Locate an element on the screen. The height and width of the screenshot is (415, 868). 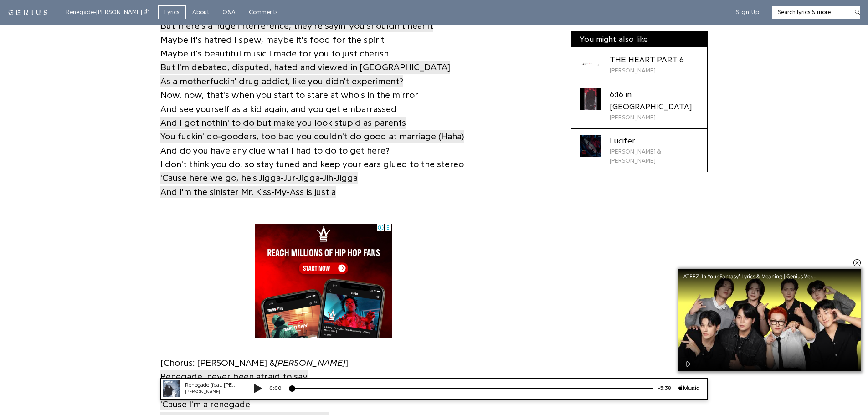
a: And I got nothin' to do but make you look stupid as parents is located at coordinates (283, 122).